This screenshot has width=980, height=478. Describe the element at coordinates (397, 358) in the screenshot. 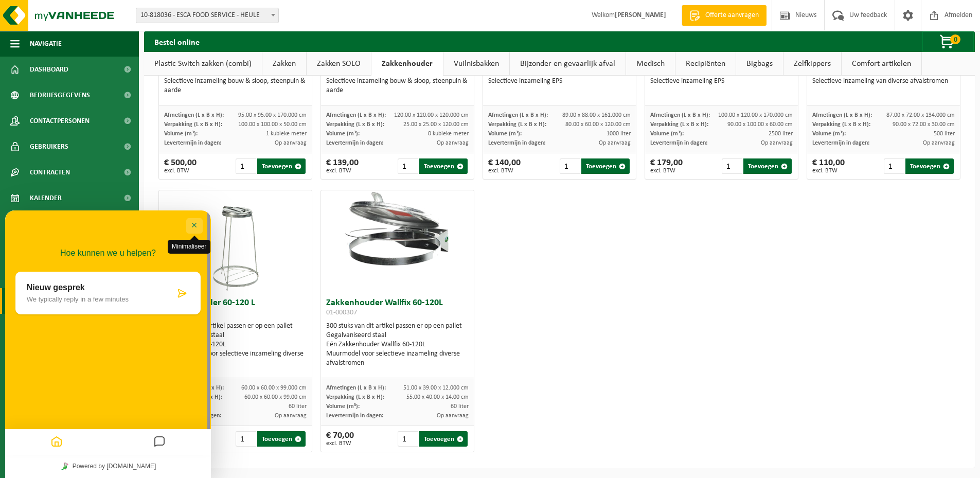

I see `div: Muurmodel voor selectieve inzameling diverse afvalstromen` at that location.